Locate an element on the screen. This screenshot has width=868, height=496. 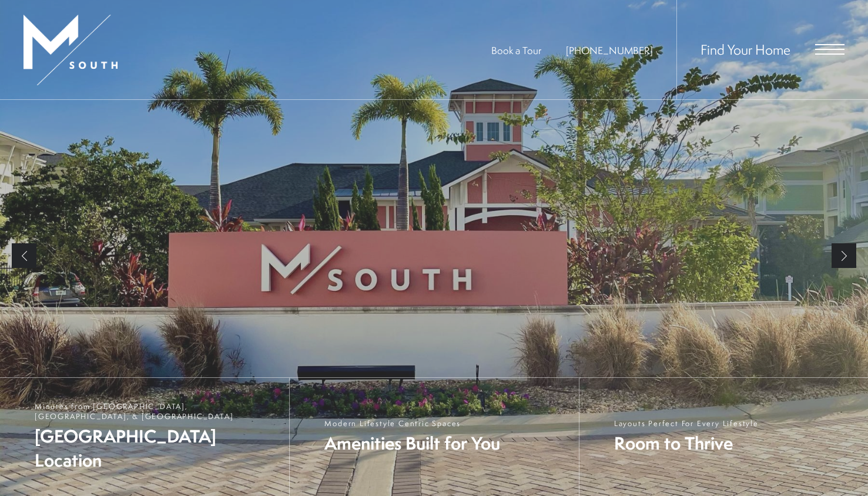
a: Call Us at 813-570-8014 is located at coordinates (609, 50).